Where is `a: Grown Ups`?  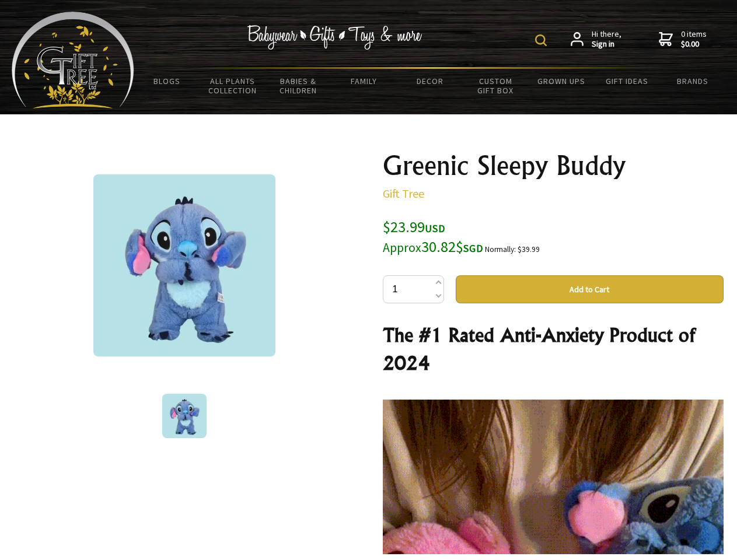 a: Grown Ups is located at coordinates (560, 81).